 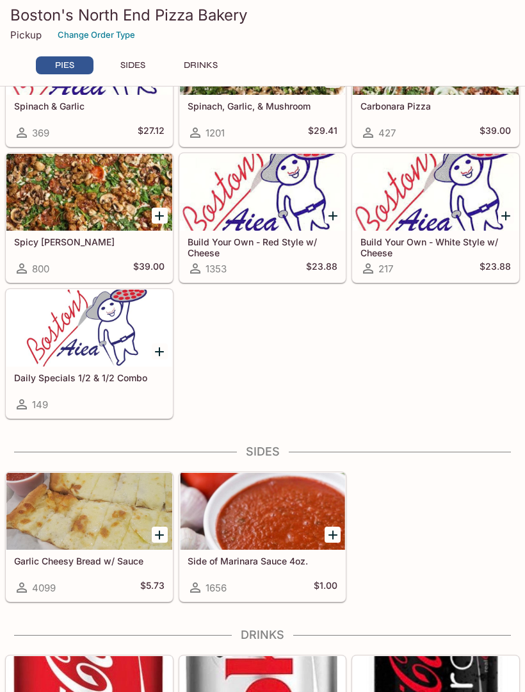 I want to click on div: Garlic Cheesy Bread w/ Sauce, so click(x=89, y=511).